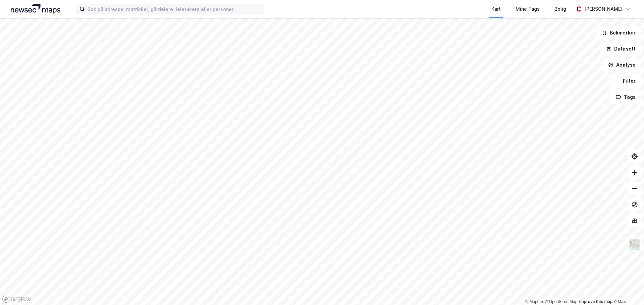 Image resolution: width=644 pixels, height=305 pixels. Describe the element at coordinates (627, 289) in the screenshot. I see `div: Chat Widget` at that location.